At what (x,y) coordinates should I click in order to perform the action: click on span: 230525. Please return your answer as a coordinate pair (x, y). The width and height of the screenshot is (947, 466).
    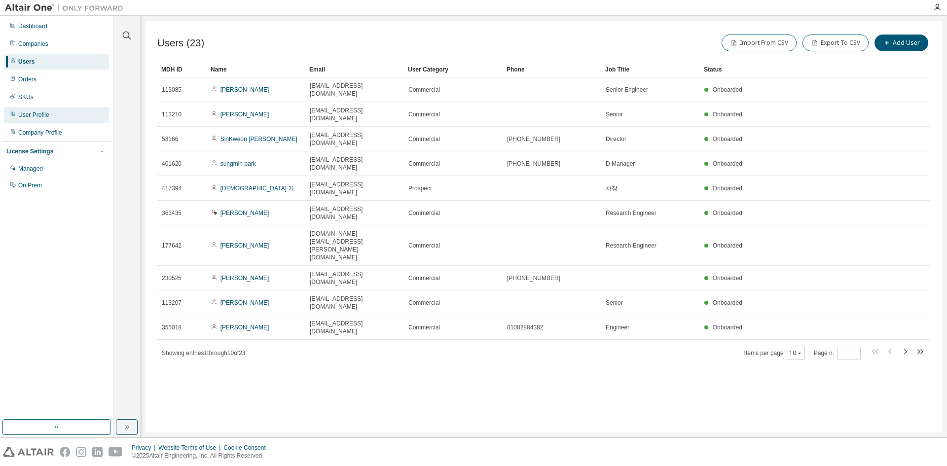
    Looking at the image, I should click on (172, 278).